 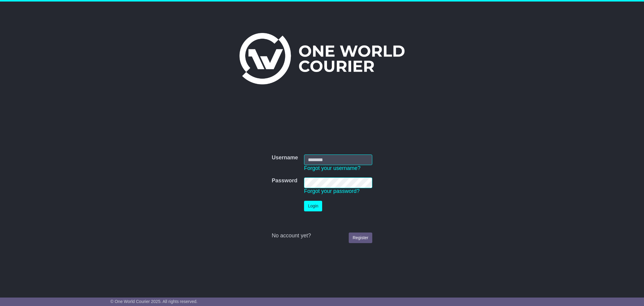 What do you see at coordinates (285, 158) in the screenshot?
I see `label: Username` at bounding box center [285, 158].